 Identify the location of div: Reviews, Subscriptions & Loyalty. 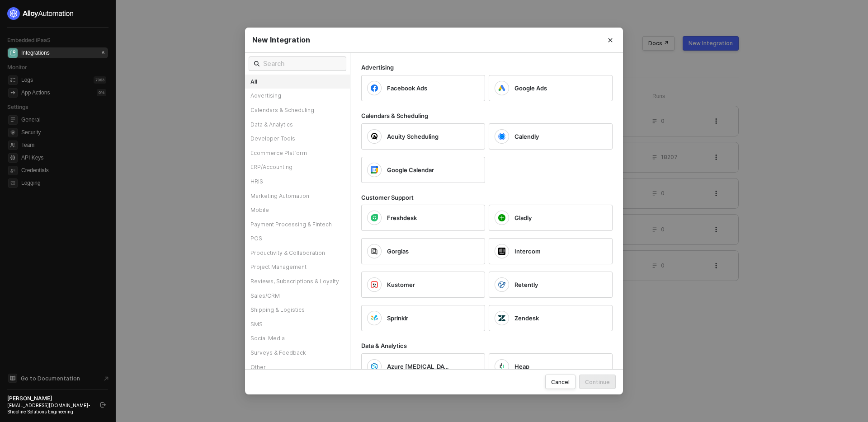
(297, 282).